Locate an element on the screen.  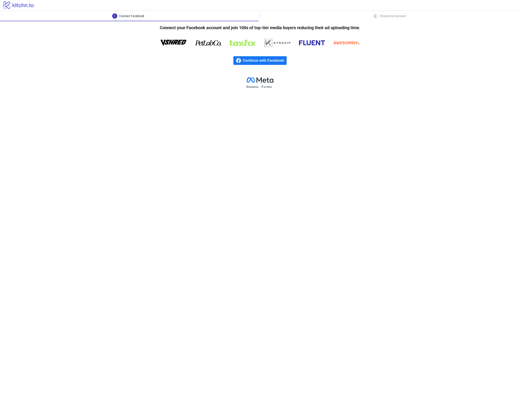
span: 2 is located at coordinates (375, 16).